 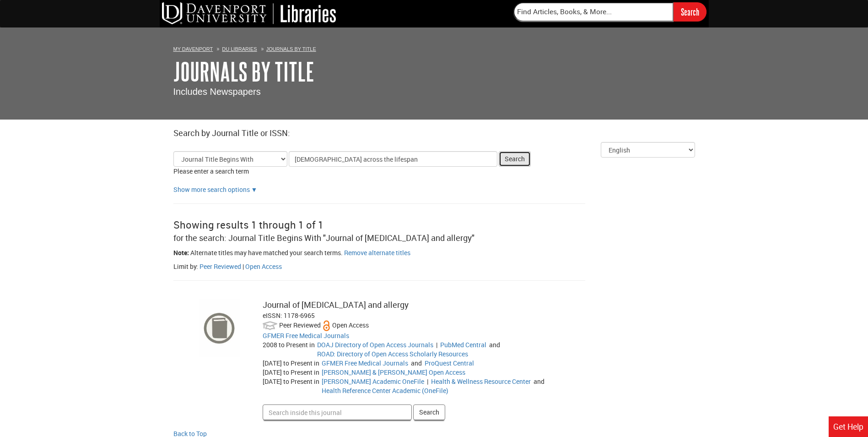 I want to click on a: Filter by peer open access, so click(x=264, y=266).